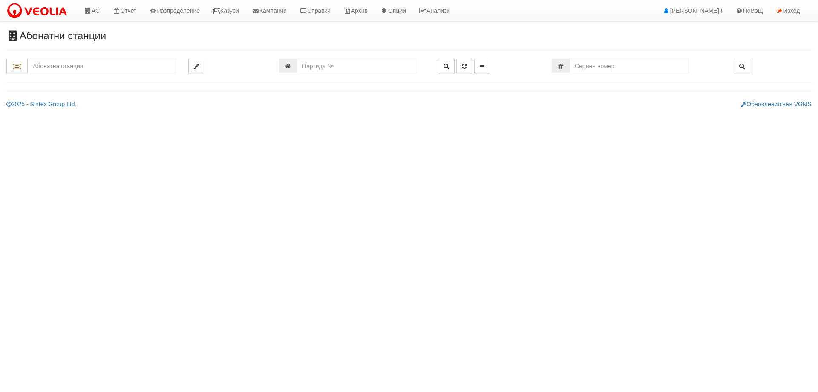 The width and height of the screenshot is (818, 392). I want to click on img: VeoliaLogo.png, so click(39, 11).